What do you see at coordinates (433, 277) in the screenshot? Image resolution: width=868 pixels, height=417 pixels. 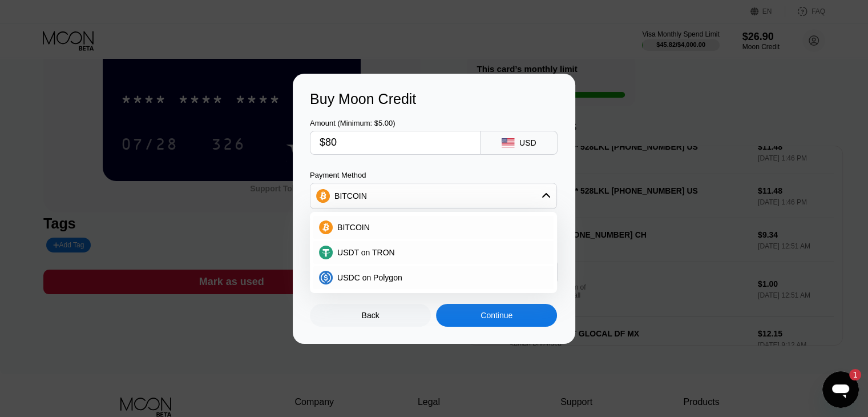 I see `div: USDC on Polygon` at bounding box center [433, 277].